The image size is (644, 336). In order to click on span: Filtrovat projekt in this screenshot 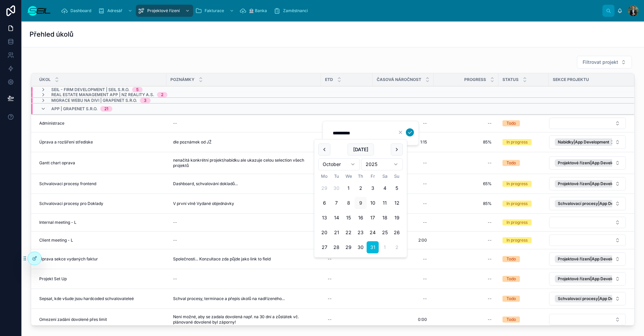, I will do `click(600, 62)`.